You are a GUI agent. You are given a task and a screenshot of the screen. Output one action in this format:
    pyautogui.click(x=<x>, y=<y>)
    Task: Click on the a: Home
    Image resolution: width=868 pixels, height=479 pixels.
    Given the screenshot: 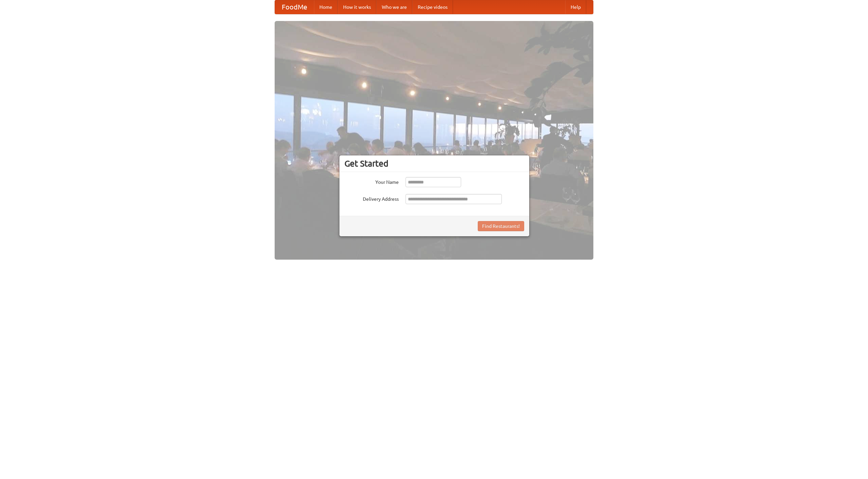 What is the action you would take?
    pyautogui.click(x=326, y=7)
    